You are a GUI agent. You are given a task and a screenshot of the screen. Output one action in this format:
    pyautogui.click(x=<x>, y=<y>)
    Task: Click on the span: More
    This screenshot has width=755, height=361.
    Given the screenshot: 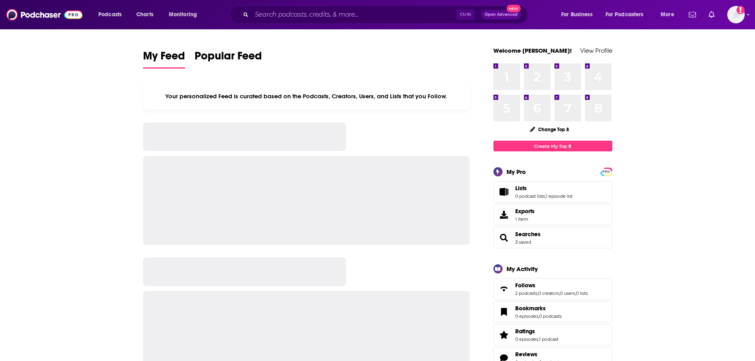 What is the action you would take?
    pyautogui.click(x=667, y=15)
    